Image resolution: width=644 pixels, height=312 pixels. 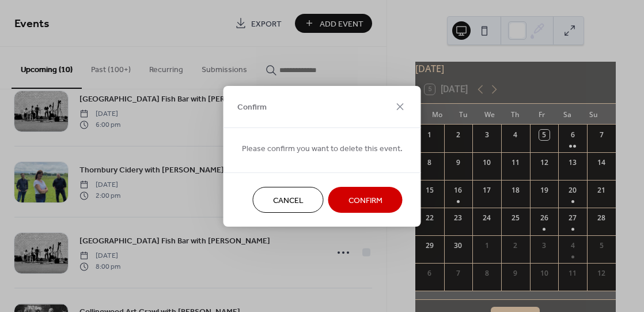 What do you see at coordinates (365, 199) in the screenshot?
I see `button: Confirm` at bounding box center [365, 199].